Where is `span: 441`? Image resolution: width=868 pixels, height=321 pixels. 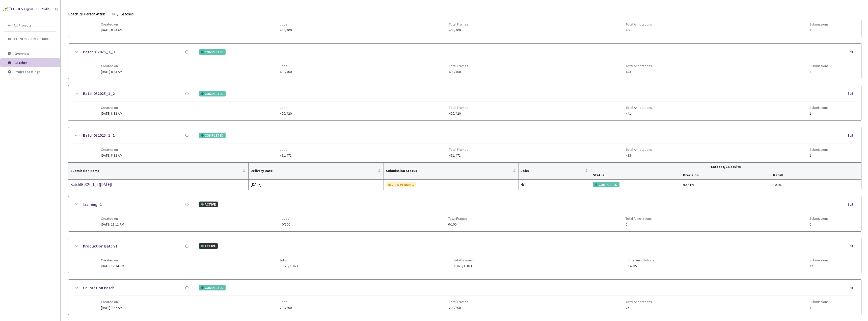
span: 441 is located at coordinates (640, 113).